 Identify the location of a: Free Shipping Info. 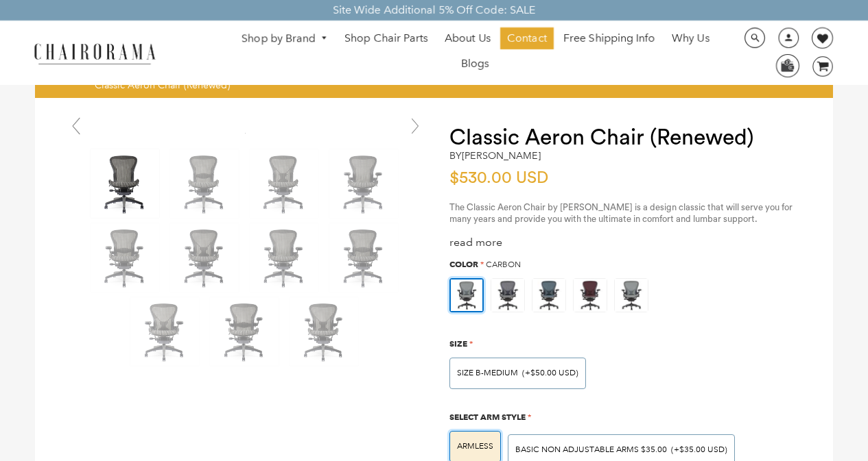
(609, 38).